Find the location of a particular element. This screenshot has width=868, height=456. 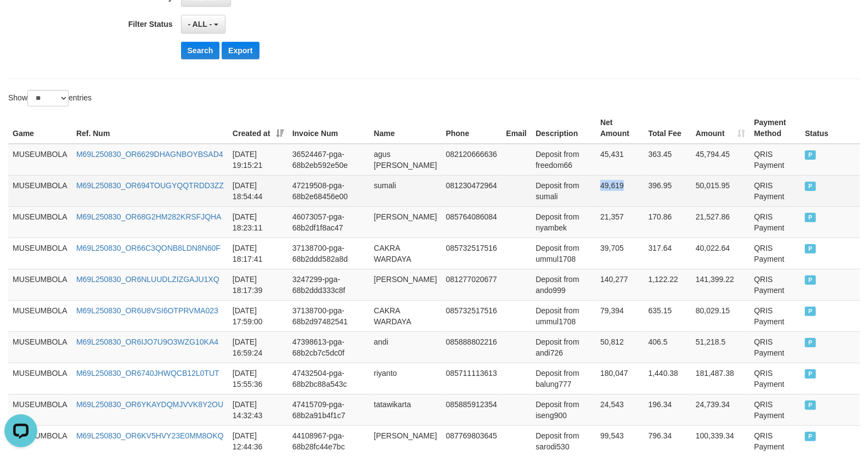

td: 196.34 is located at coordinates (668, 410).